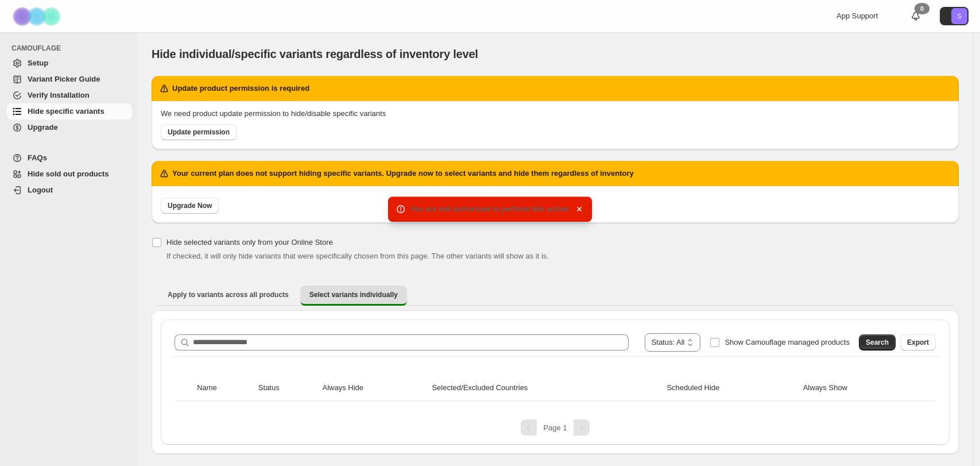  I want to click on span: Select variants individually, so click(354, 295).